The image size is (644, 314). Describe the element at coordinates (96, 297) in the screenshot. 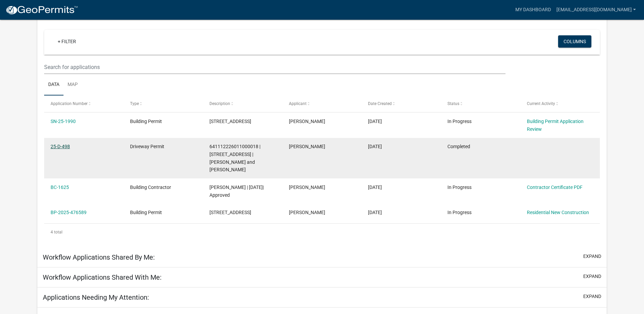

I see `h5: Applications Needing My Attention:` at that location.